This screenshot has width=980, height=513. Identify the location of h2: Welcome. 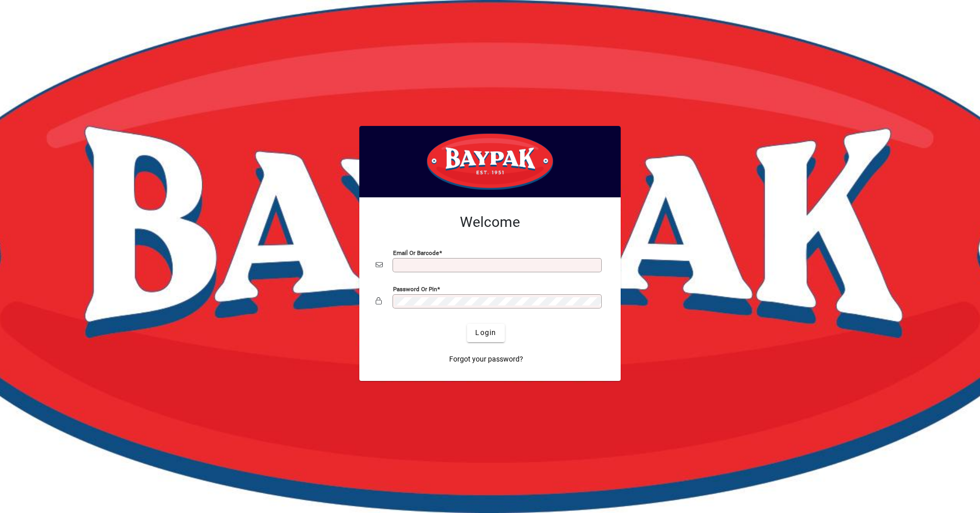
(490, 223).